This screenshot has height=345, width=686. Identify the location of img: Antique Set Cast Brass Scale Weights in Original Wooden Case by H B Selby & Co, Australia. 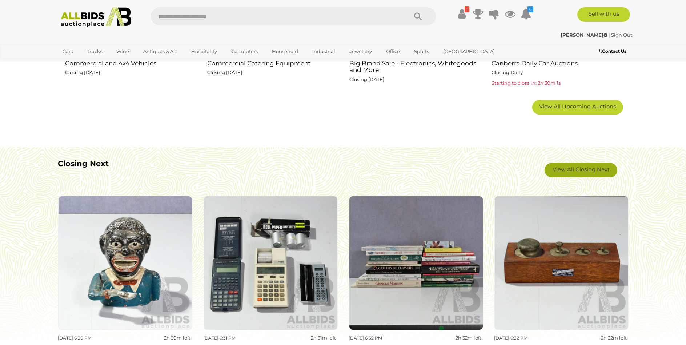
(561, 263).